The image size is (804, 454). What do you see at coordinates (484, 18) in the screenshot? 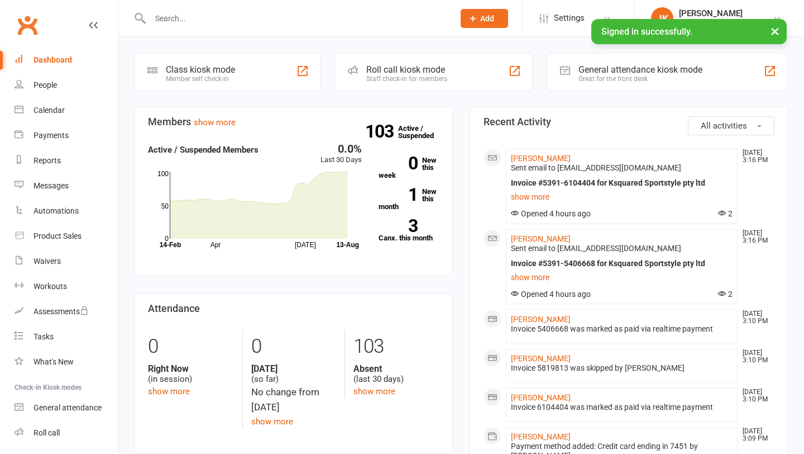
I see `button: Add` at bounding box center [484, 18].